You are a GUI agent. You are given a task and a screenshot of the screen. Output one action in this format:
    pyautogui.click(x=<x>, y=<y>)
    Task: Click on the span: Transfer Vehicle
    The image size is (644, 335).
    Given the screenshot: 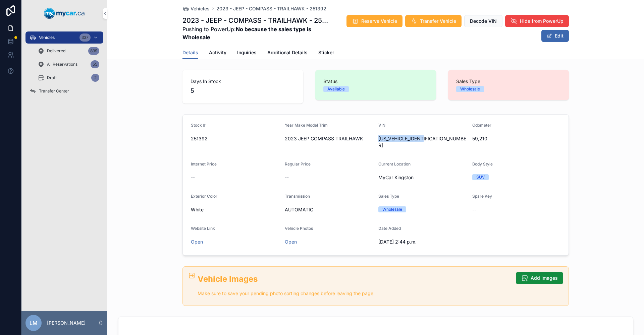 What is the action you would take?
    pyautogui.click(x=438, y=21)
    